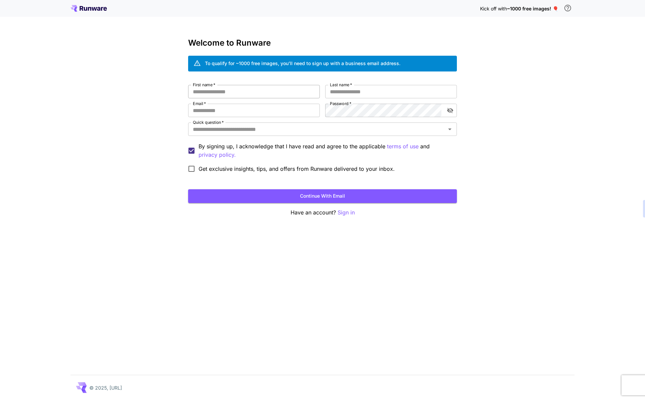 The height and width of the screenshot is (400, 645). What do you see at coordinates (450, 110) in the screenshot?
I see `button: toggle password visibility` at bounding box center [450, 110].